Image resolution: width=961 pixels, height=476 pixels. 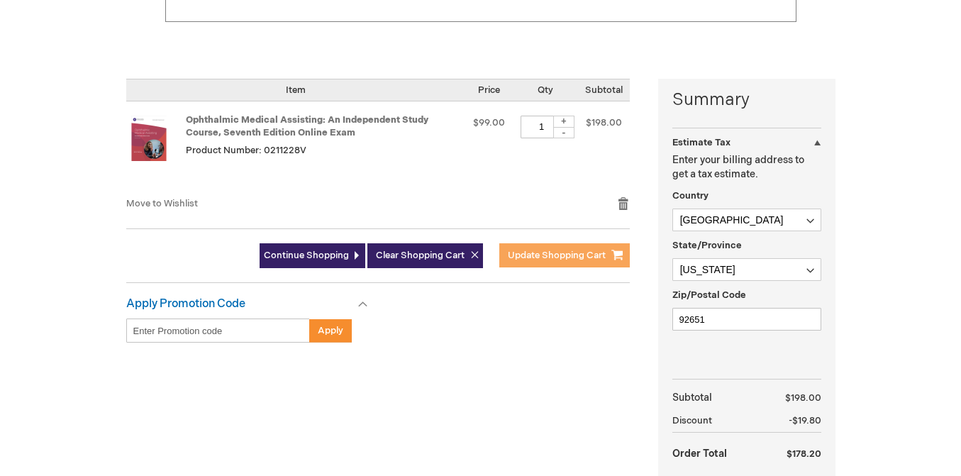 I want to click on span: Item, so click(x=296, y=90).